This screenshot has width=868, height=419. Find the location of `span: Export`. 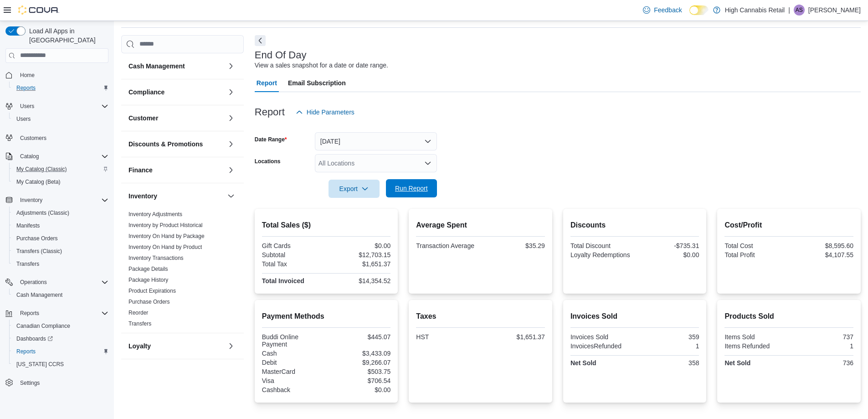

span: Export is located at coordinates (354, 189).